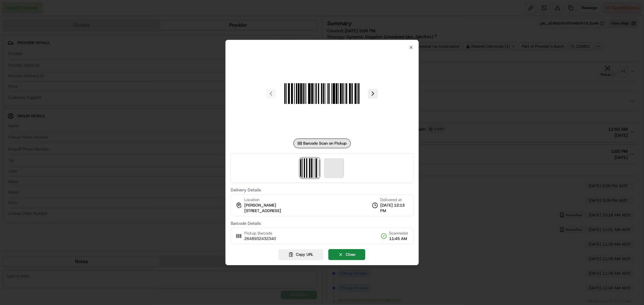 Image resolution: width=644 pixels, height=305 pixels. What do you see at coordinates (260, 233) in the screenshot?
I see `span: Pickup Barcode` at bounding box center [260, 233].